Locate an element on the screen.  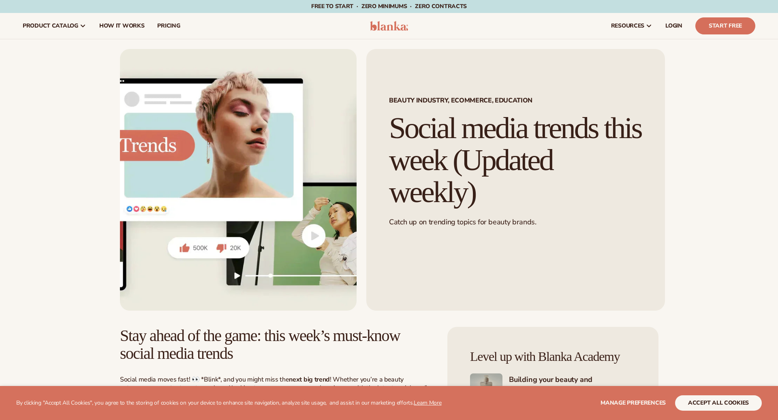
h4: Level up with Blanka Academy is located at coordinates (553, 357).